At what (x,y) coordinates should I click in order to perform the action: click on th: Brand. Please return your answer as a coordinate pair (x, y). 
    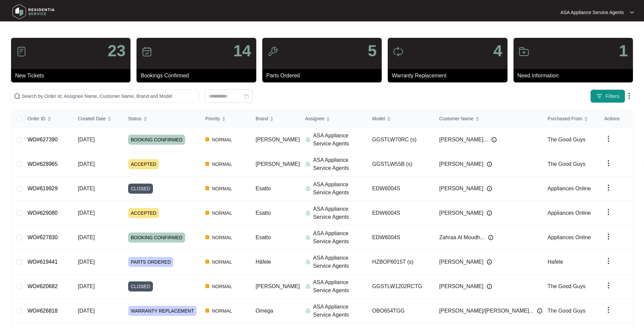
    Looking at the image, I should click on (275, 119).